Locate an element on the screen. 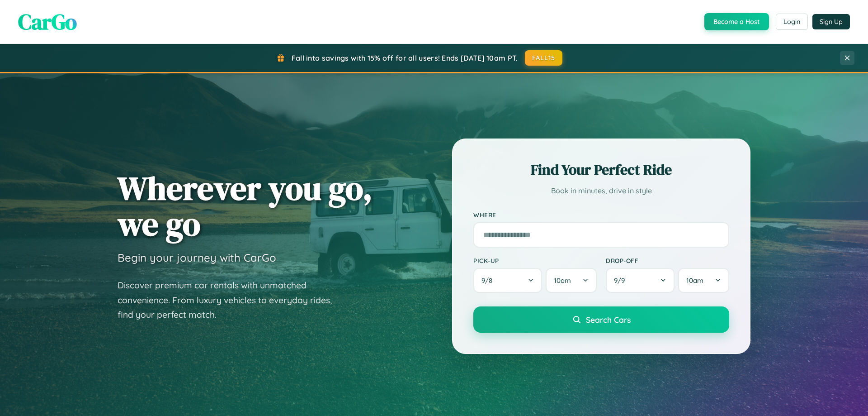 This screenshot has height=416, width=868. h2: Find Your Perfect Ride is located at coordinates (601, 170).